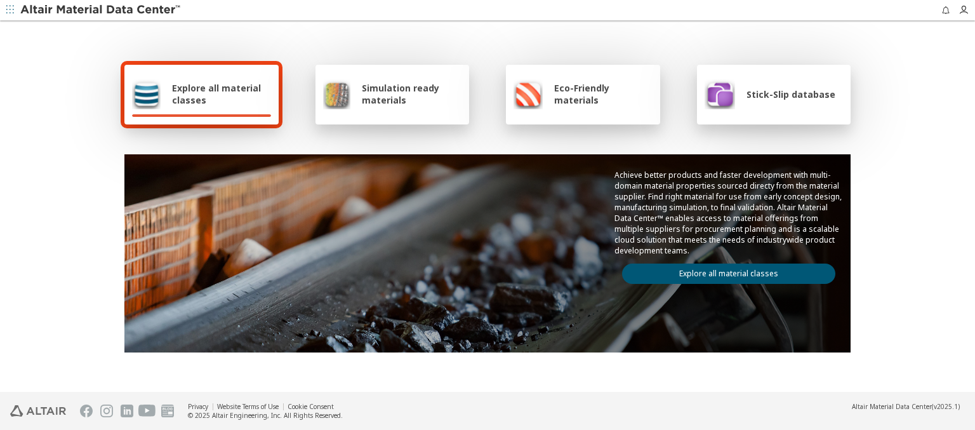 This screenshot has width=975, height=430. Describe the element at coordinates (221, 94) in the screenshot. I see `span: Explore all material classes` at that location.